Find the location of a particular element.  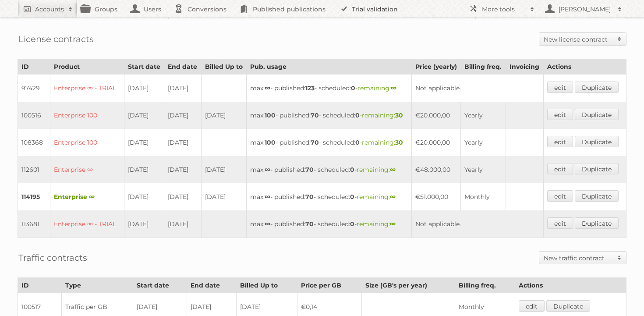

a: New license contract is located at coordinates (583, 39).